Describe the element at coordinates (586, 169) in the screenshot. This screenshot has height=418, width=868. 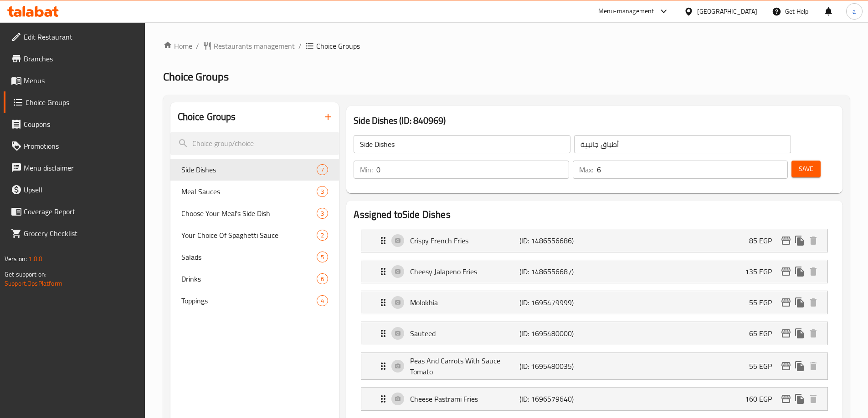
I see `p: Max:` at that location.